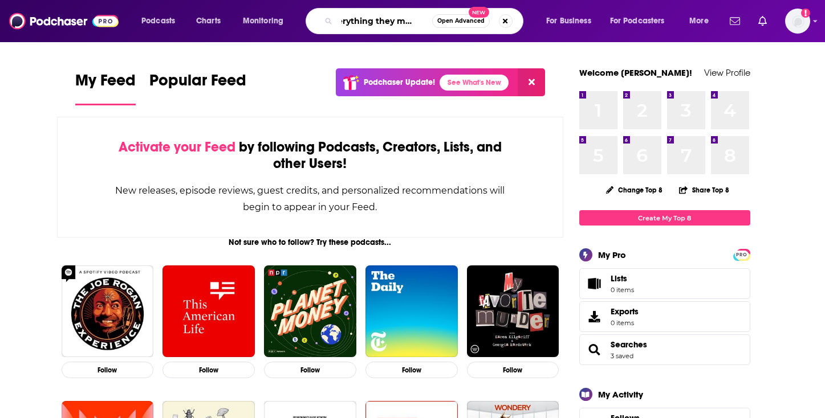 Image resolution: width=825 pixels, height=418 pixels. Describe the element at coordinates (310, 199) in the screenshot. I see `div: New releases, episode reviews, guest credits, and personalized recommendations will begin to appe...` at that location.